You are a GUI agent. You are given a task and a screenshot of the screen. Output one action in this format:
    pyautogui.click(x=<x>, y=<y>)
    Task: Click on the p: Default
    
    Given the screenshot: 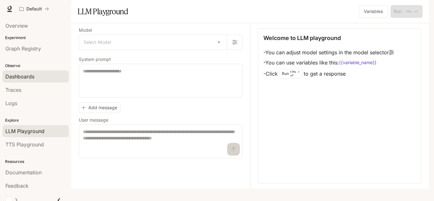 What is the action you would take?
    pyautogui.click(x=34, y=9)
    